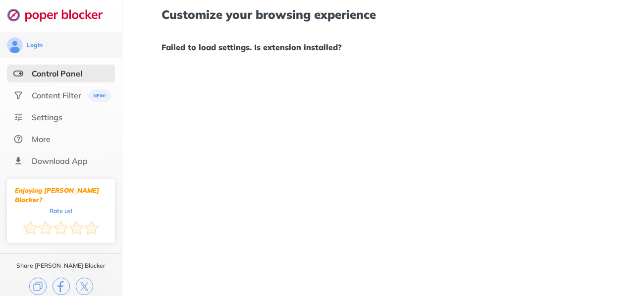  What do you see at coordinates (38, 286) in the screenshot?
I see `img: copy.svg` at bounding box center [38, 286].